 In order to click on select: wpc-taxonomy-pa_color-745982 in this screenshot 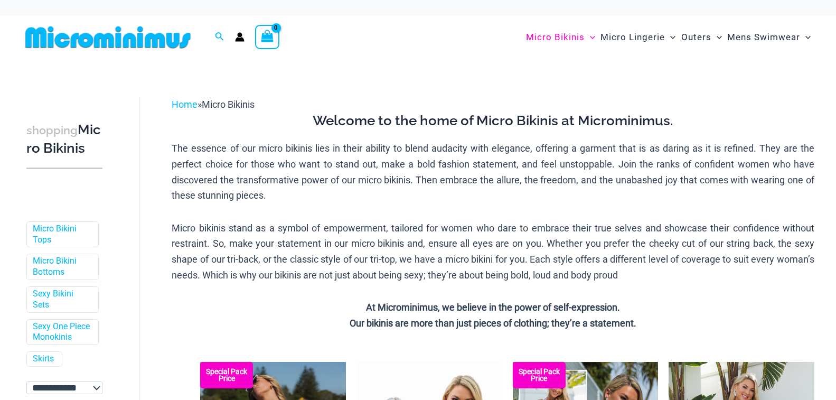, I will do `click(64, 388)`.